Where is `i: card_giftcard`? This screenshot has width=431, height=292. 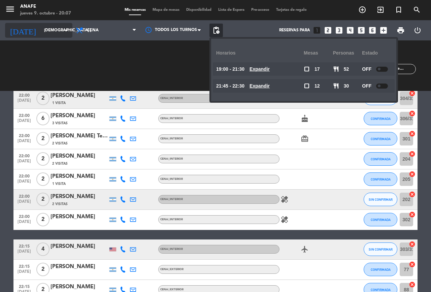
i: card_giftcard is located at coordinates (305, 139).